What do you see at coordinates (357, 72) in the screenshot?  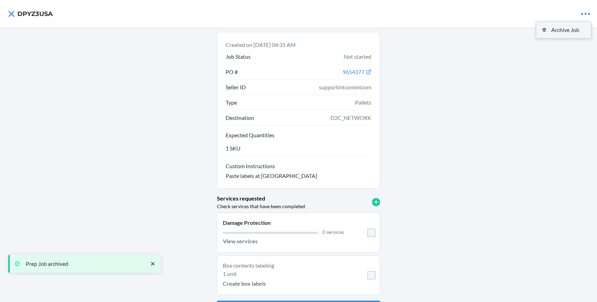 I see `a: 9654377` at bounding box center [357, 72].